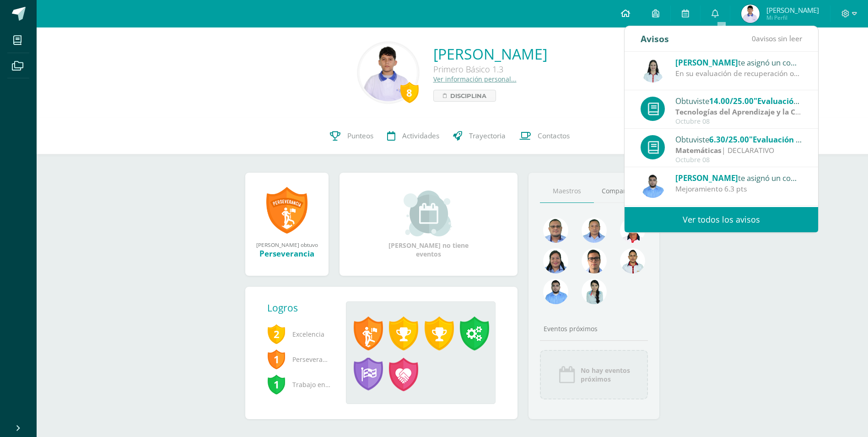 The image size is (868, 437). I want to click on img: 2efff582389d69505e60b50fc6d5bd41.png, so click(594, 230).